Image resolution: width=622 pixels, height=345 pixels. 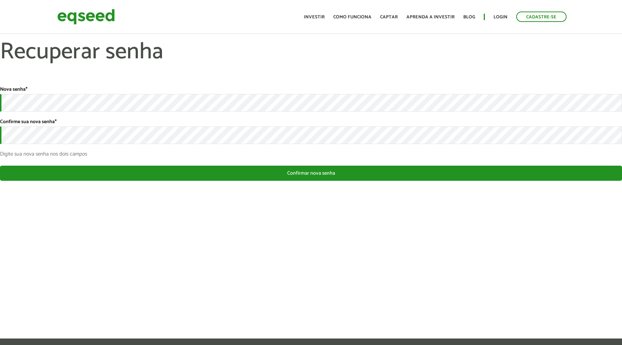 What do you see at coordinates (314, 17) in the screenshot?
I see `a: Investir` at bounding box center [314, 17].